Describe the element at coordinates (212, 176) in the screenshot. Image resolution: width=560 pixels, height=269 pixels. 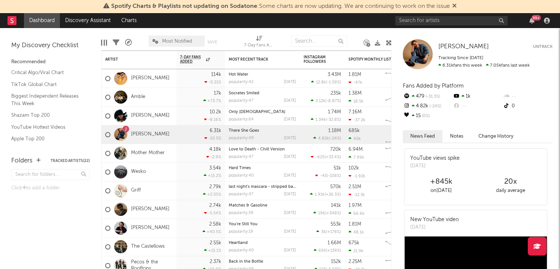
I see `div: +15.2 %` at that location.